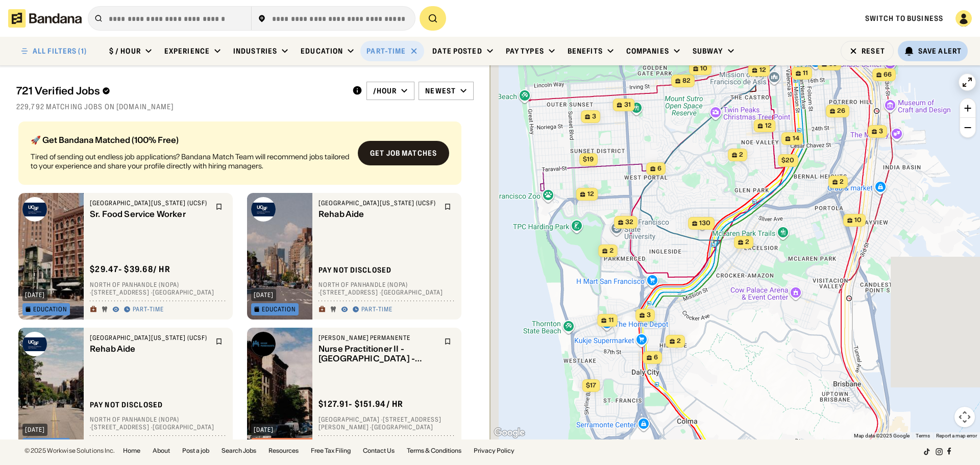 The image size is (980, 465). Describe the element at coordinates (833, 64) in the screenshot. I see `span: 55` at that location.